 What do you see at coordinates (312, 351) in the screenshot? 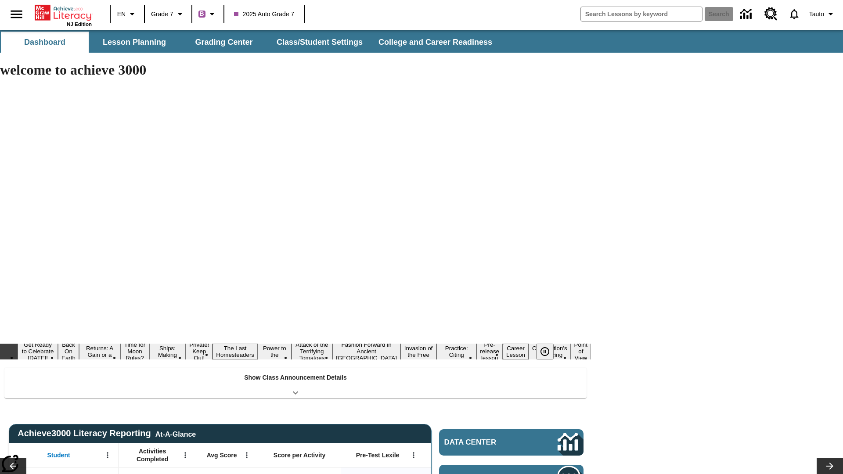
I see `button: Slide 9 Attack of the Terrifying Tomatoes` at bounding box center [312, 351].